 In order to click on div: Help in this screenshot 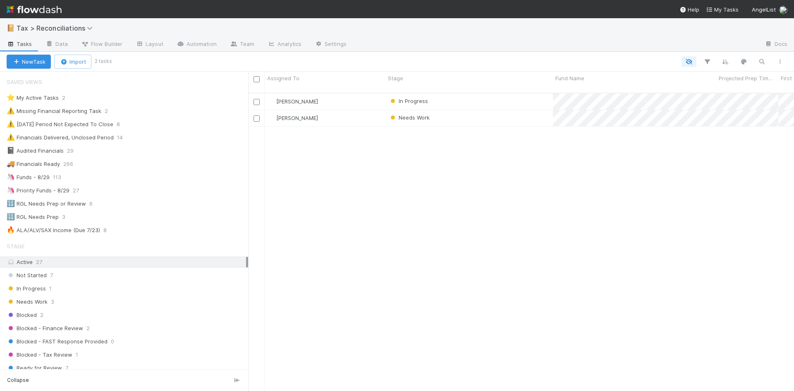, I will do `click(690, 10)`.